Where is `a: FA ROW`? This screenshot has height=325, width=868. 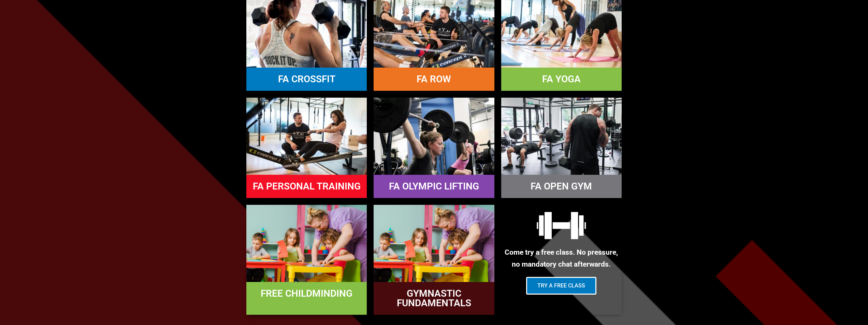
a: FA ROW is located at coordinates (434, 79).